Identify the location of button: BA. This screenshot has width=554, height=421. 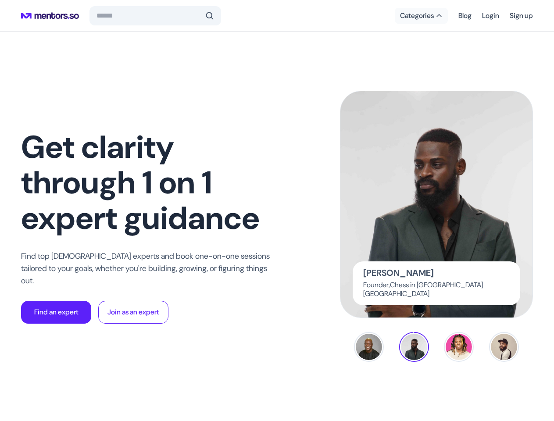
(369, 347).